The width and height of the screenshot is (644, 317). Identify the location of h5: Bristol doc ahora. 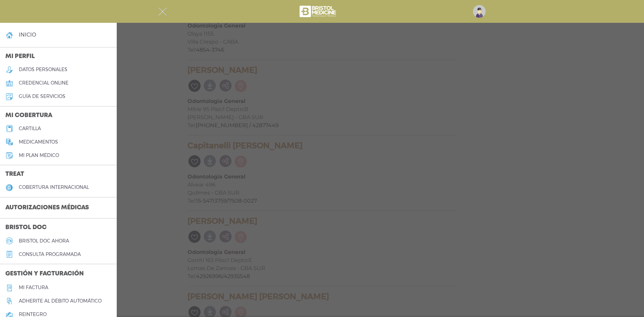
(44, 241).